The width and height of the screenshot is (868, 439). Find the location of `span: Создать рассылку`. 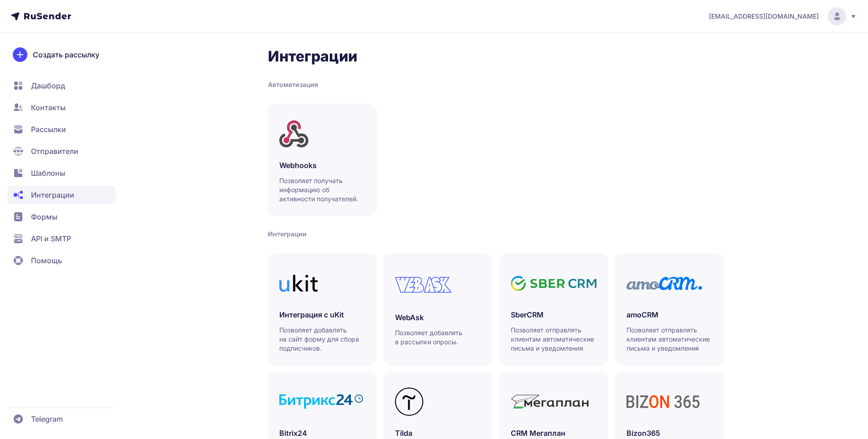

span: Создать рассылку is located at coordinates (66, 55).